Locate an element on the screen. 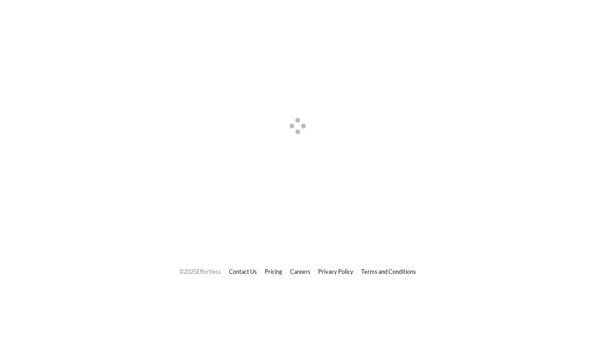  a: Terms and Conditions is located at coordinates (389, 272).